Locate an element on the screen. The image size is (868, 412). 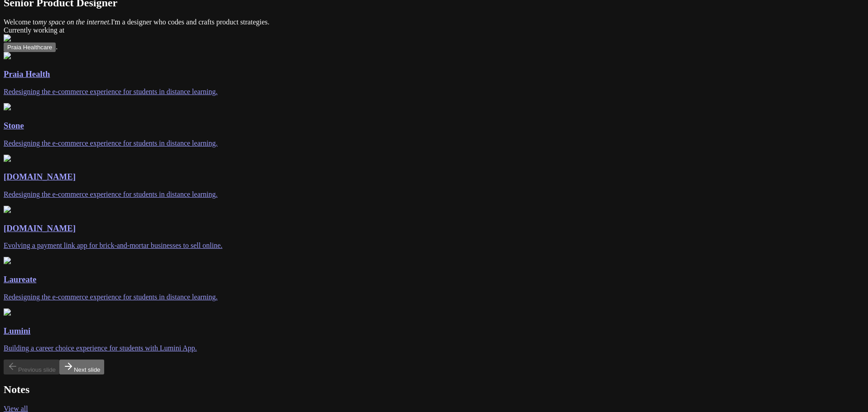
h3: Stone is located at coordinates (434, 126).